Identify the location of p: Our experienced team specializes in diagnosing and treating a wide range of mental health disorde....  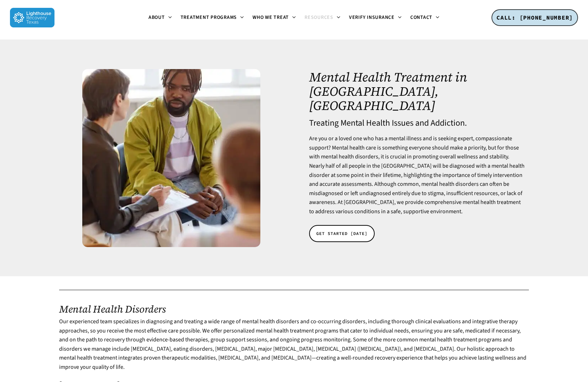
(294, 349).